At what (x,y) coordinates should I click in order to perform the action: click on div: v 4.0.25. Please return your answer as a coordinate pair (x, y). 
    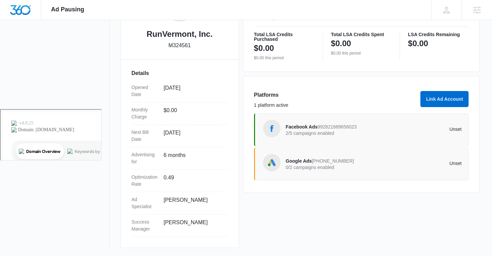
    Looking at the image, I should click on (26, 13).